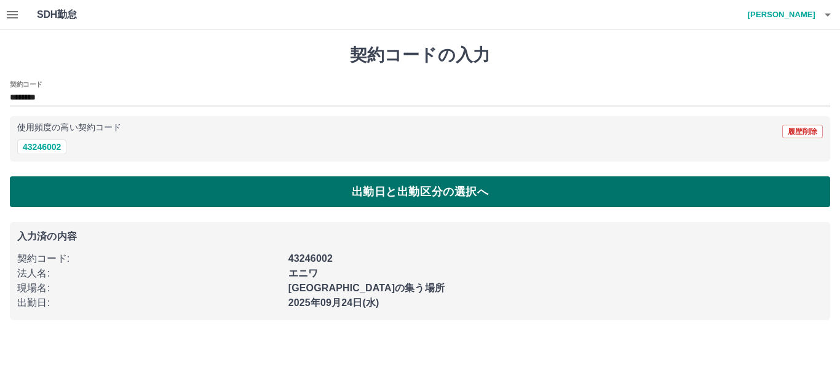  I want to click on p: 入力済の内容, so click(420, 237).